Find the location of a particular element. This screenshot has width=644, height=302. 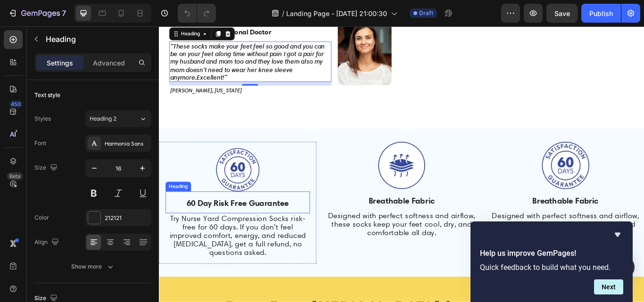

i: “These socks make your feet feel so good and you can be on your feet along time without pain I go... is located at coordinates (103, 41).